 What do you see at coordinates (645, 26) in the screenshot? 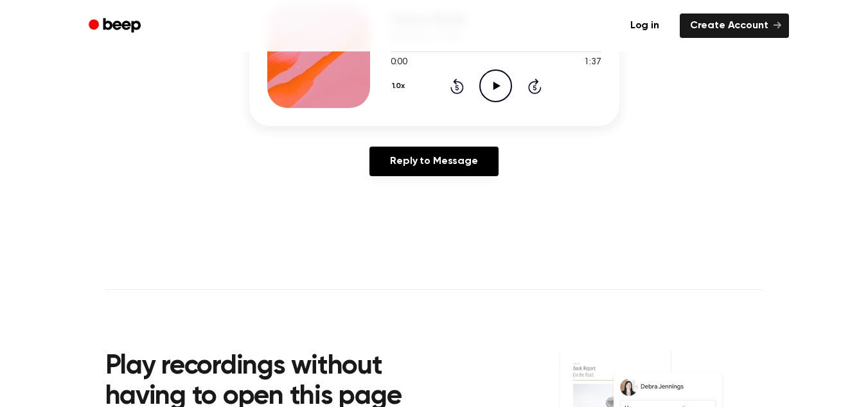
I see `a: Log in` at bounding box center [645, 26].